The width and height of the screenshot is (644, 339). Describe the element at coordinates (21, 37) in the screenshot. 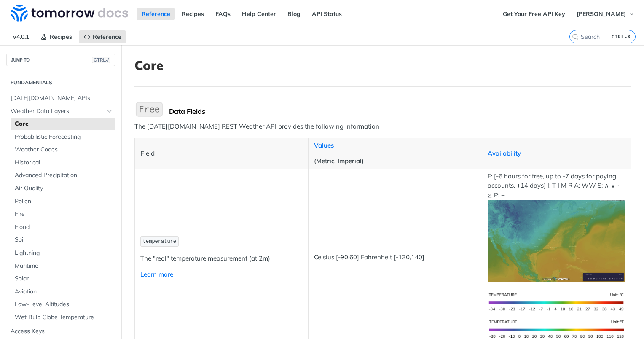

I see `span: v4.0.1` at that location.